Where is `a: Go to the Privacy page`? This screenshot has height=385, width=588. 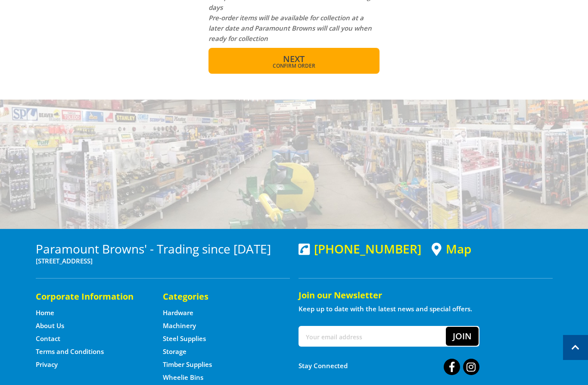 a: Go to the Privacy page is located at coordinates (46, 364).